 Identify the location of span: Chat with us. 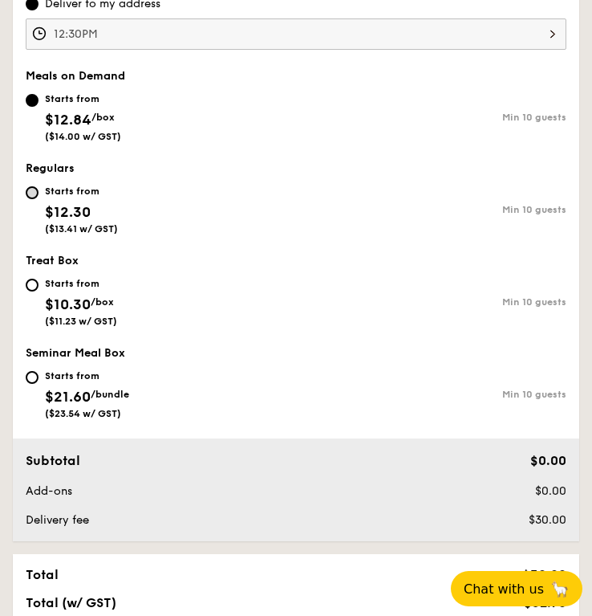
(504, 588).